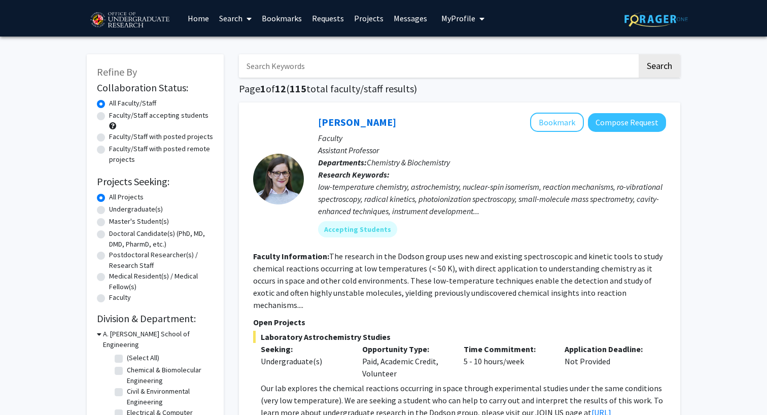  Describe the element at coordinates (358, 229) in the screenshot. I see `mat-chip: Accepting Students` at that location.